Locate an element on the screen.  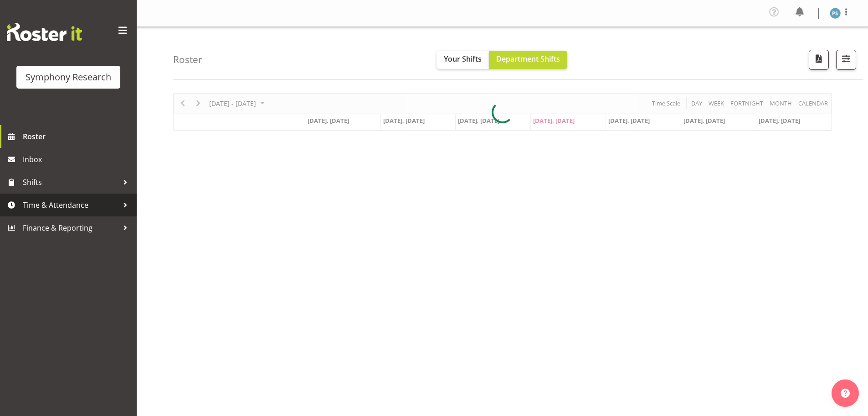
button: Your Shifts is located at coordinates (462, 60).